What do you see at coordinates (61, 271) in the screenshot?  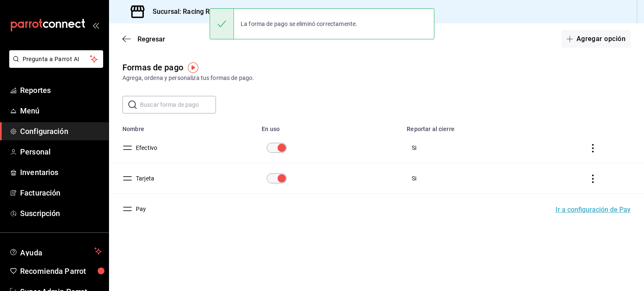 I see `span: Recomienda Parrot` at bounding box center [61, 271].